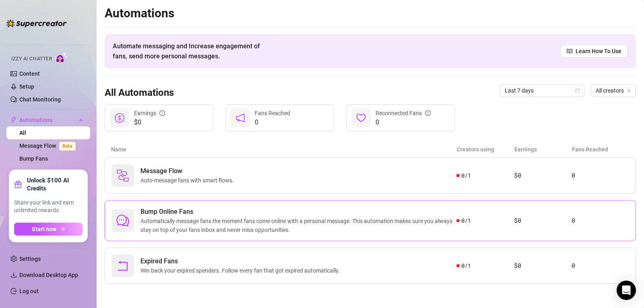 Image resolution: width=644 pixels, height=308 pixels. Describe the element at coordinates (30, 258) in the screenshot. I see `a: Settings` at that location.